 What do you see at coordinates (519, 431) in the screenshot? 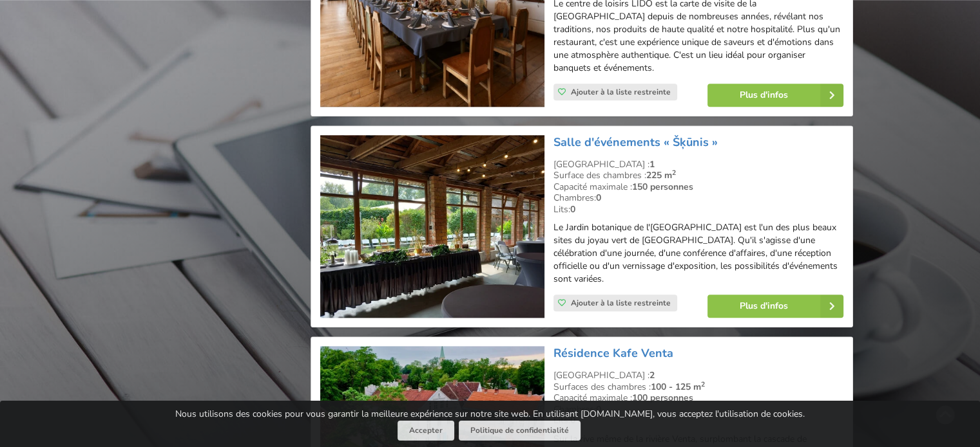
I see `a: Politique de confidentialité` at bounding box center [519, 431].